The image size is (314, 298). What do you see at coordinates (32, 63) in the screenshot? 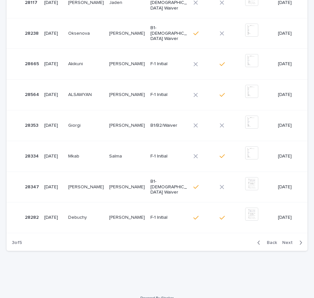
I see `p: 28665` at bounding box center [32, 63].